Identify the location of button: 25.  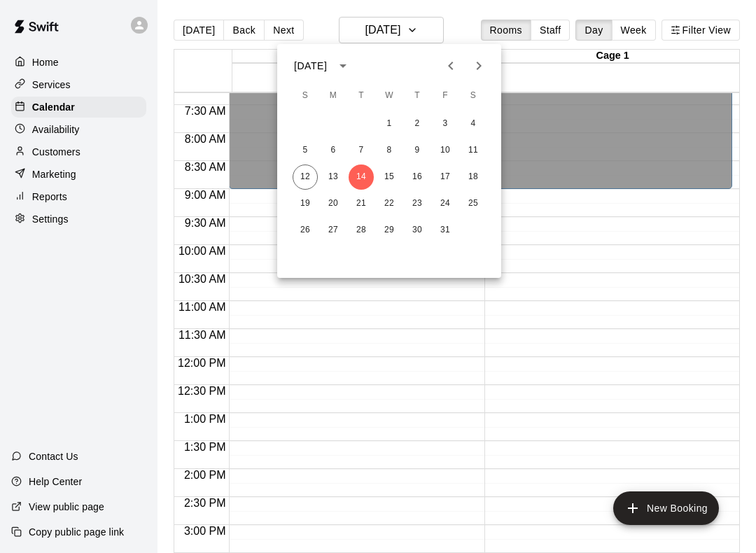
(473, 204).